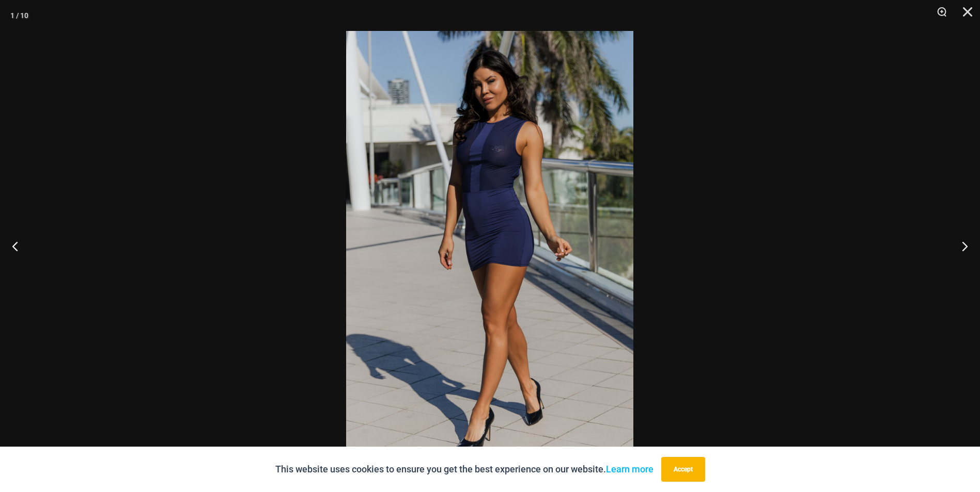  I want to click on img: Desire Me Navy 5192 Dress 11, so click(490, 246).